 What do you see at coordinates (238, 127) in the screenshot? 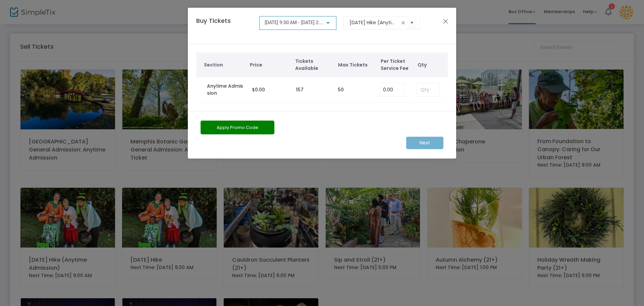
I see `button: Apply Promo Code` at bounding box center [238, 127].